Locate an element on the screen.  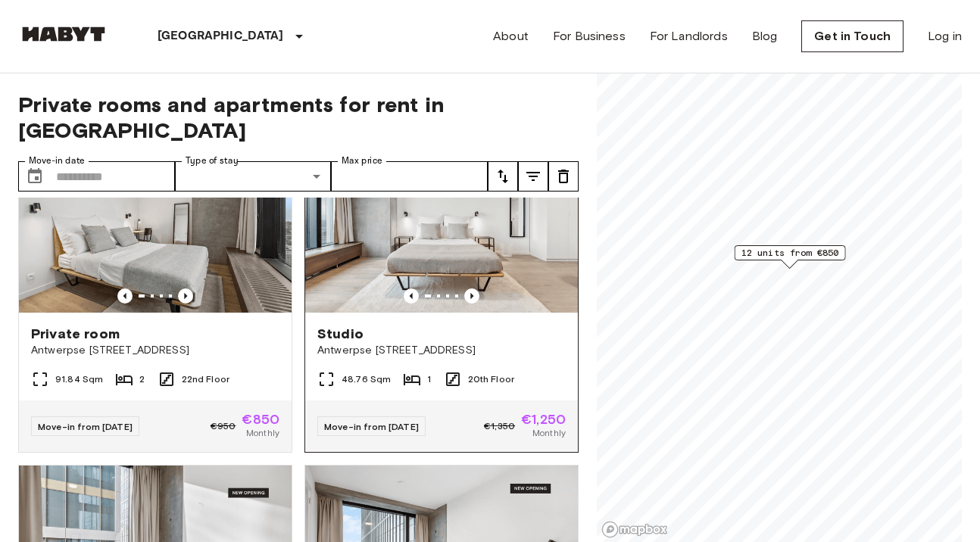
span: €1,250 is located at coordinates (543, 419).